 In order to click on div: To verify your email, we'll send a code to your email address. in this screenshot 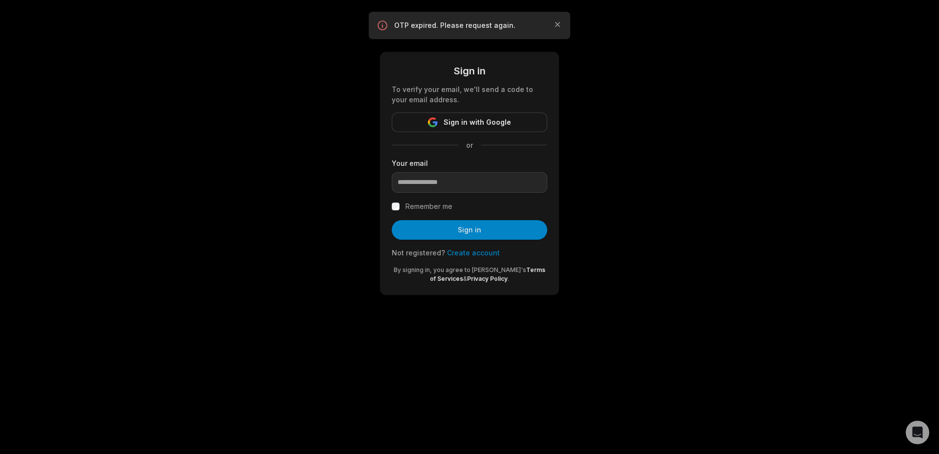, I will do `click(470, 94)`.